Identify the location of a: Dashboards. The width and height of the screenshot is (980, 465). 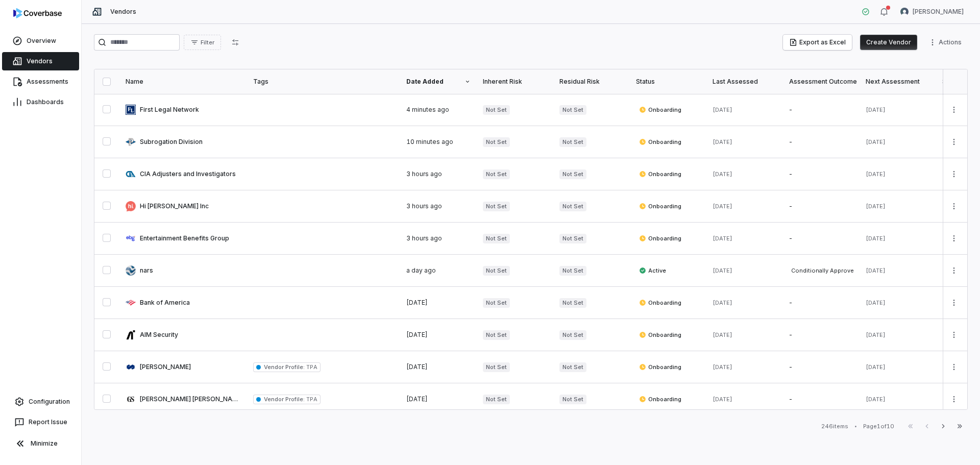
(40, 102).